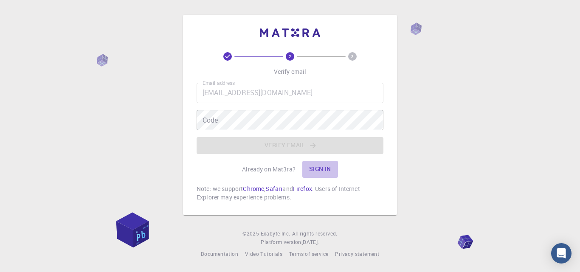 Image resolution: width=580 pixels, height=272 pixels. What do you see at coordinates (320, 169) in the screenshot?
I see `a: Sign in` at bounding box center [320, 169].